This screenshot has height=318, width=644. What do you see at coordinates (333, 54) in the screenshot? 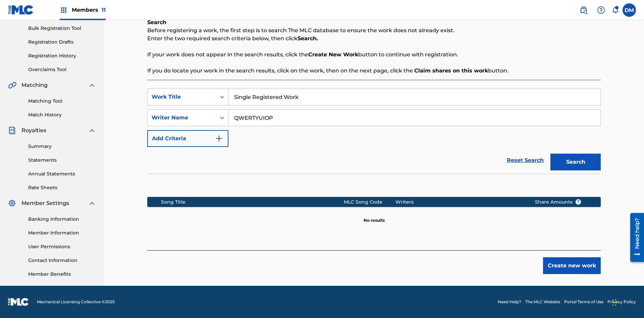
I see `strong: Create New Work` at bounding box center [333, 54].